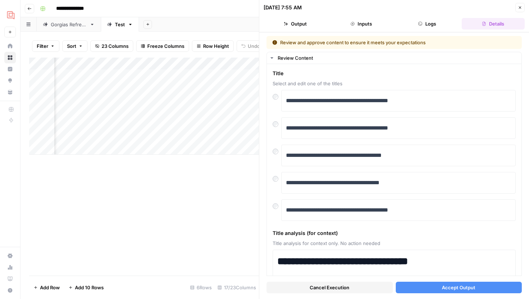  Describe the element at coordinates (394, 233) in the screenshot. I see `span: Title analysis (for context)` at that location.